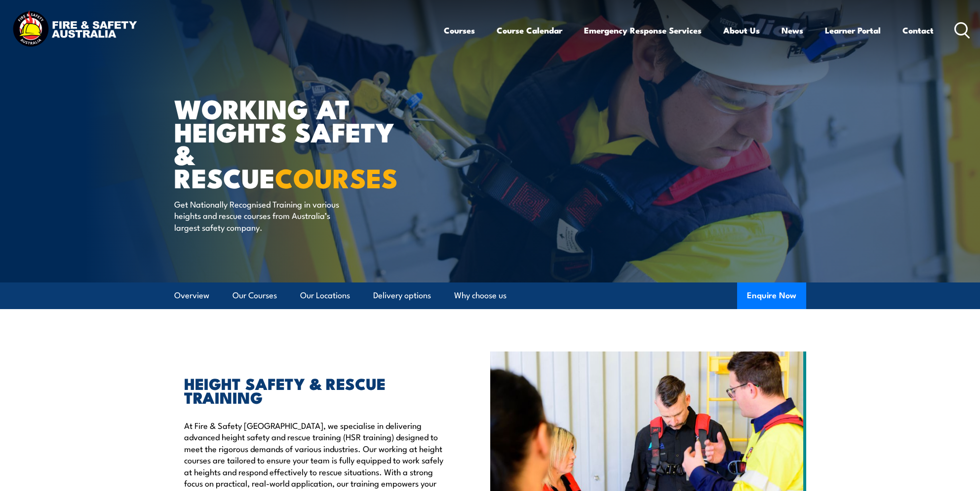 The image size is (980, 491). Describe the element at coordinates (336, 177) in the screenshot. I see `strong: COURSES` at that location.